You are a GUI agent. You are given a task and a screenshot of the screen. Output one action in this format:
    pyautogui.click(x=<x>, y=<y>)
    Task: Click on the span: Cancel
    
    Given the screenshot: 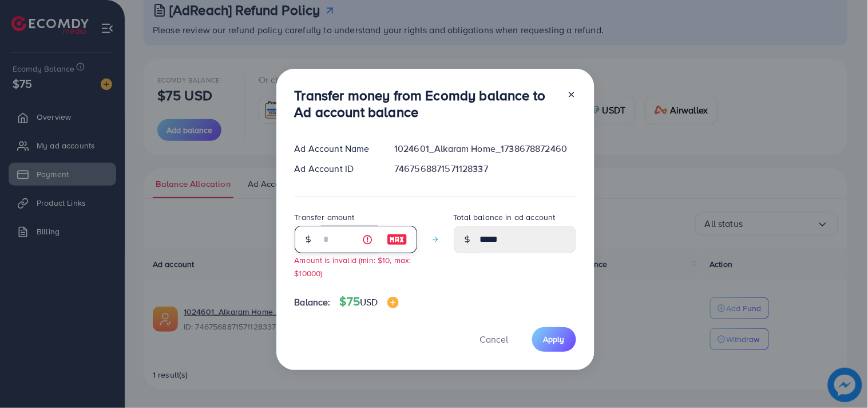 What is the action you would take?
    pyautogui.click(x=494, y=339)
    